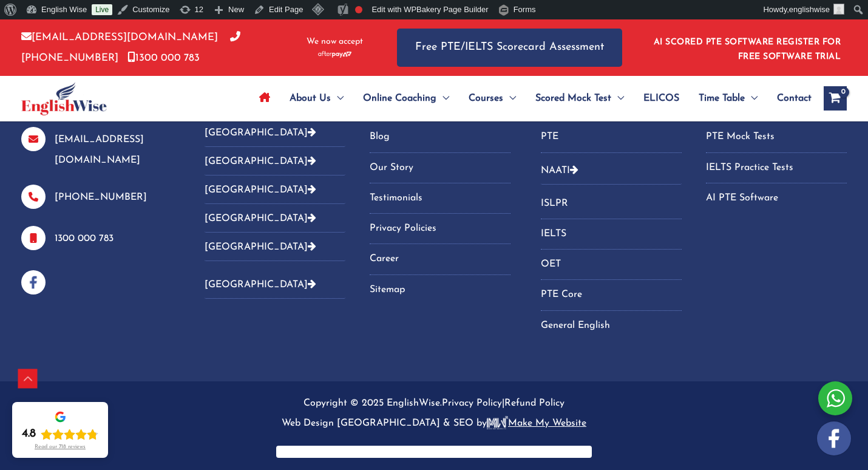 The height and width of the screenshot is (470, 868). I want to click on aside: Footer Widget 2, so click(275, 199).